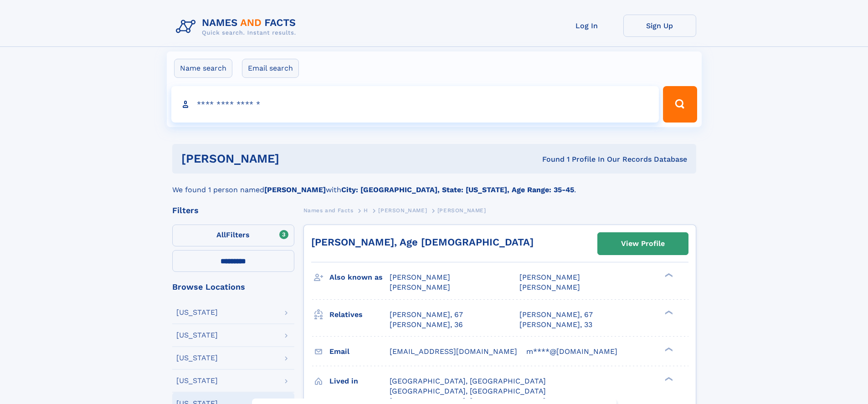 The height and width of the screenshot is (404, 868). Describe the element at coordinates (221, 234) in the screenshot. I see `span: All` at that location.